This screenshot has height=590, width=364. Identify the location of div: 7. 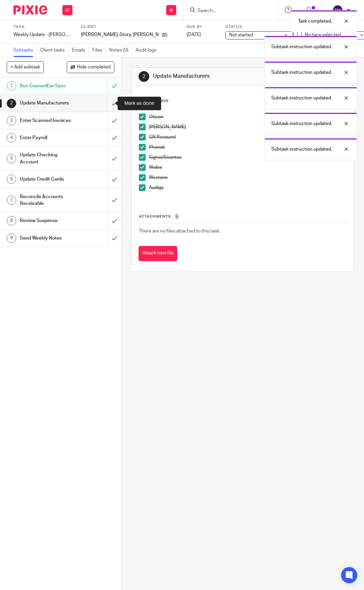
(11, 200).